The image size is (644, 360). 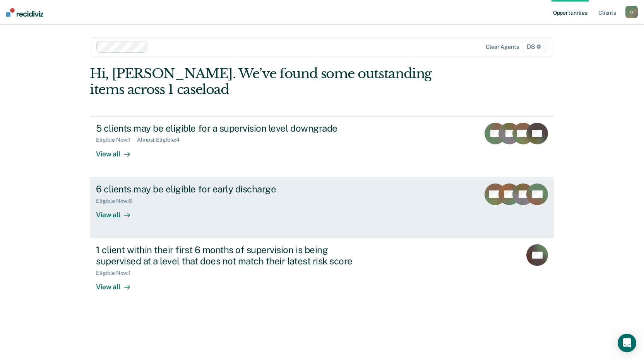 What do you see at coordinates (322, 208) in the screenshot?
I see `a: 6 clients may be eligible for early dischargeEligible Now:6View all` at bounding box center [322, 208].